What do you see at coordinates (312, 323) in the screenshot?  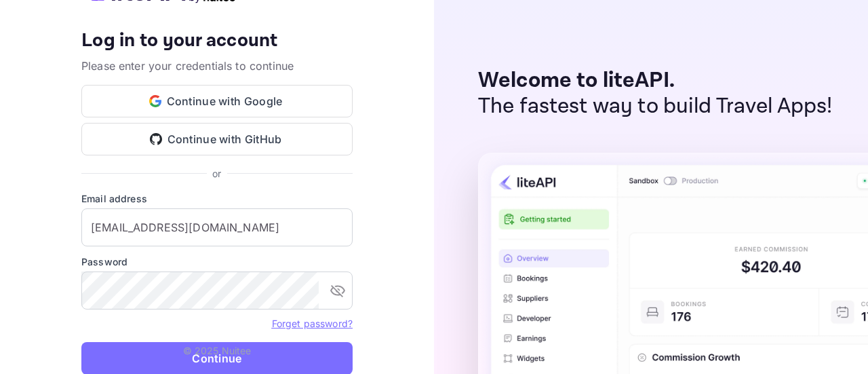 I see `a: Forget password?` at bounding box center [312, 323].